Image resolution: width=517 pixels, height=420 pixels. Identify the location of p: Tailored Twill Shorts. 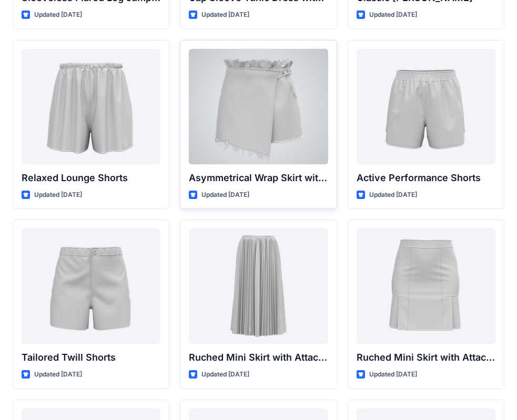
(91, 358).